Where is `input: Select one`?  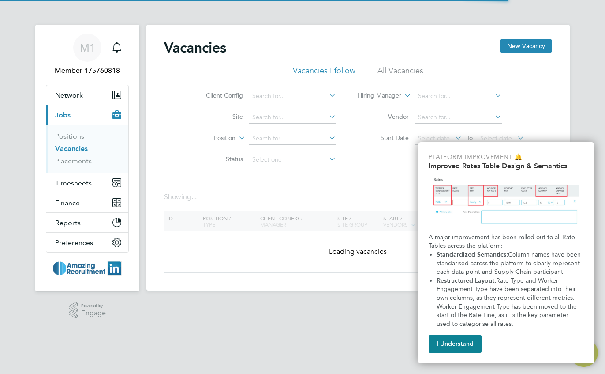
input: Select one is located at coordinates (293, 160).